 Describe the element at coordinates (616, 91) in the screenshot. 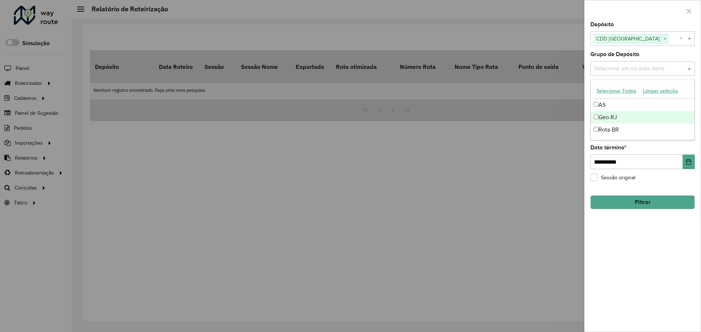

I see `button: Selecionar Todos` at that location.